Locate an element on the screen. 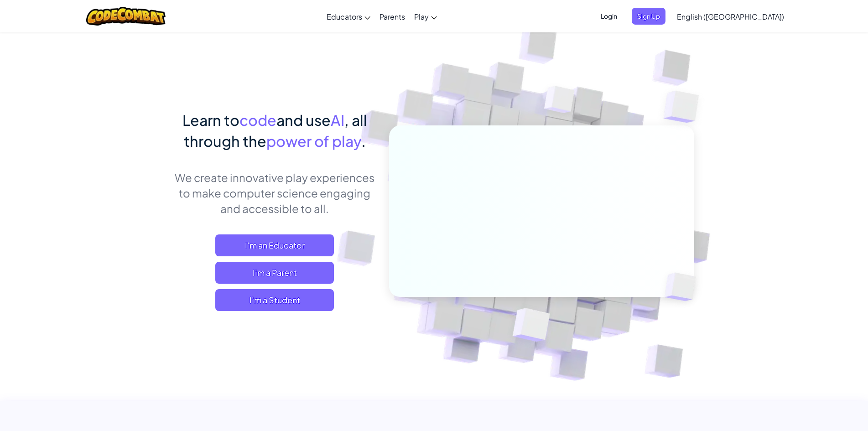 The height and width of the screenshot is (431, 868). span: Sign Up is located at coordinates (649, 16).